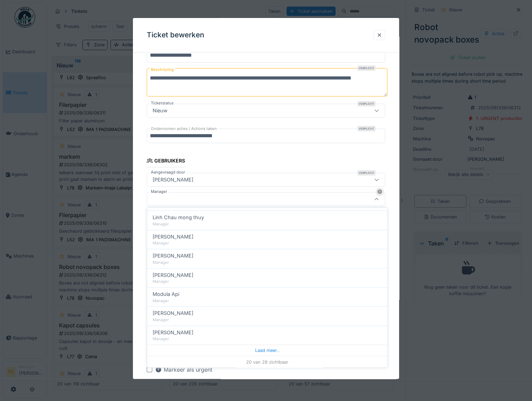 This screenshot has height=401, width=532. I want to click on div: Gebruikers, so click(166, 162).